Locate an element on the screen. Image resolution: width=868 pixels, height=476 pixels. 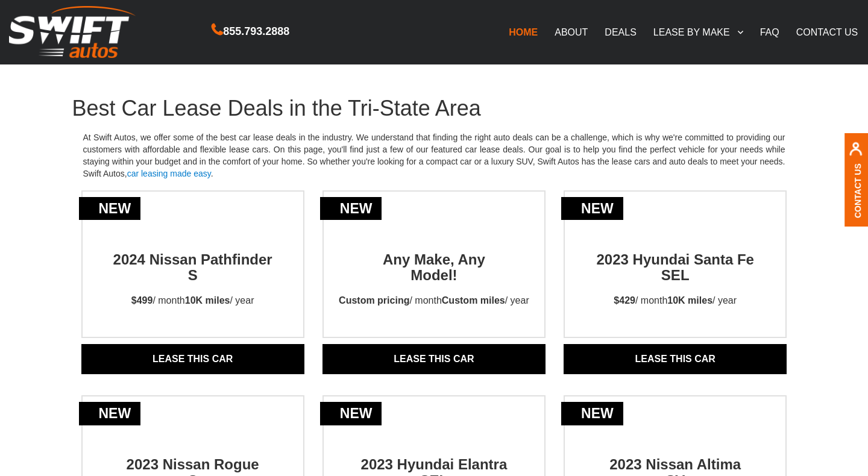
a: newAny Make, AnyModel!Custom pricing/ monthCustom miles/ year is located at coordinates (434, 275).